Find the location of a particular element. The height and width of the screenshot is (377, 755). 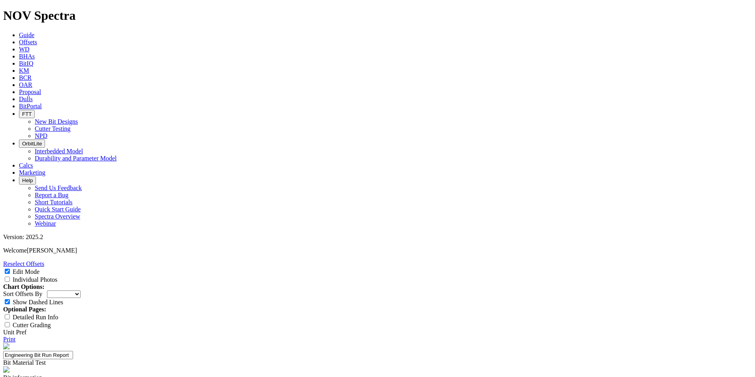

label: Edit Mode is located at coordinates (26, 271).